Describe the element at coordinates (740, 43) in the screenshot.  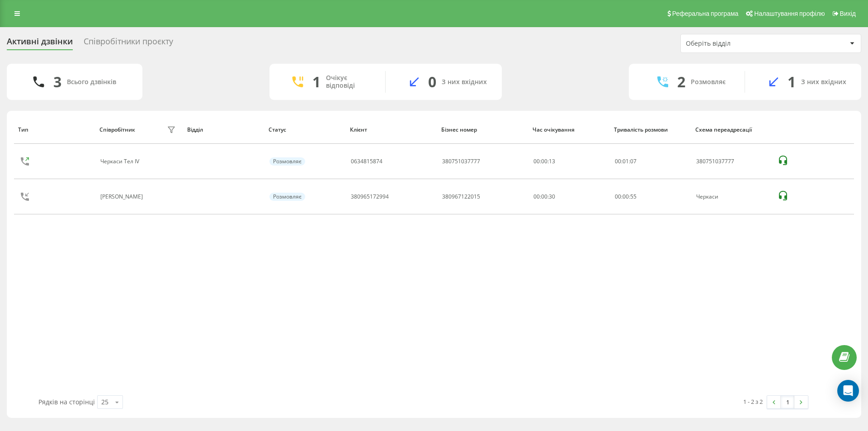
I see `div: Оберіть відділ` at that location.